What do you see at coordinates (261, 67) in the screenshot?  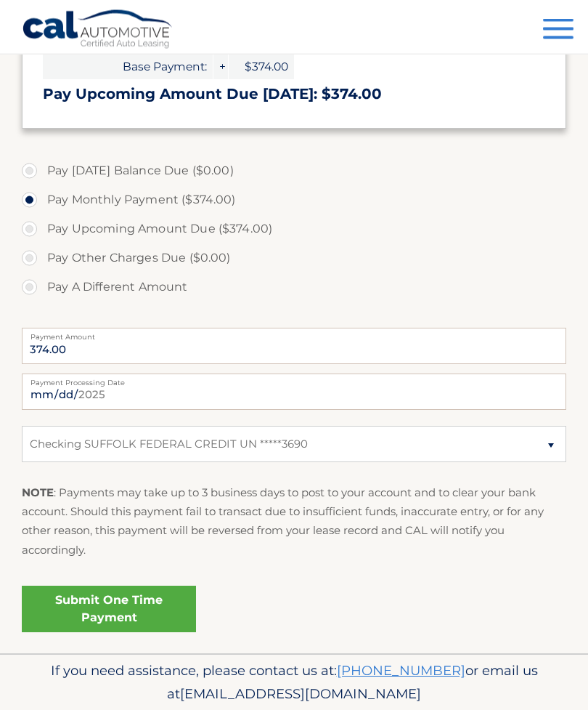 I see `span: $374.00` at bounding box center [261, 67].